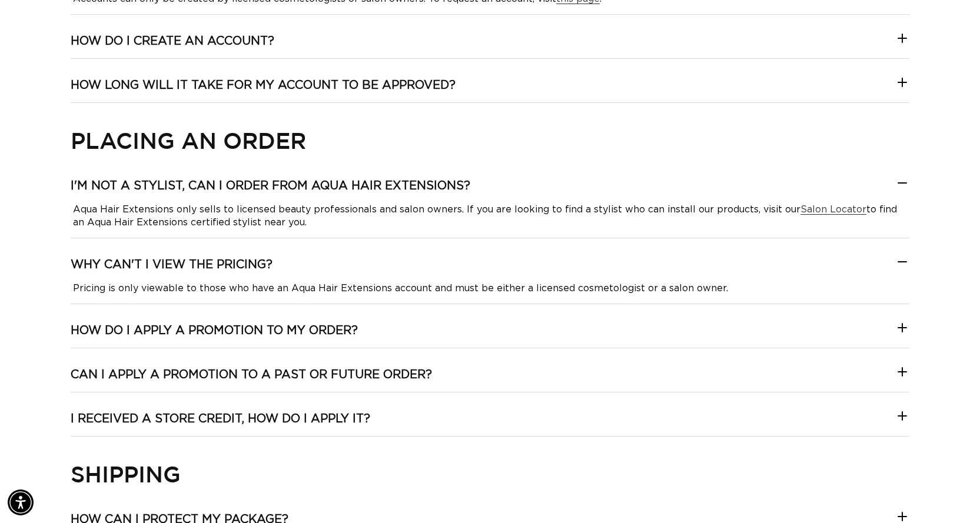 This screenshot has height=523, width=980. I want to click on h3: How do I apply a promotion to my order?, so click(214, 331).